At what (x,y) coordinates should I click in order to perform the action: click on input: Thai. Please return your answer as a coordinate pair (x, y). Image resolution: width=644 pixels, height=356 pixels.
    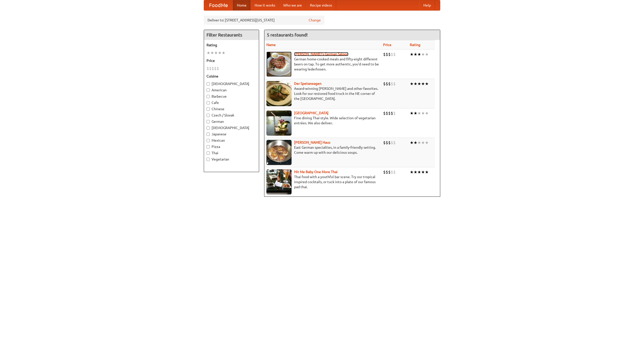
    Looking at the image, I should click on (208, 153).